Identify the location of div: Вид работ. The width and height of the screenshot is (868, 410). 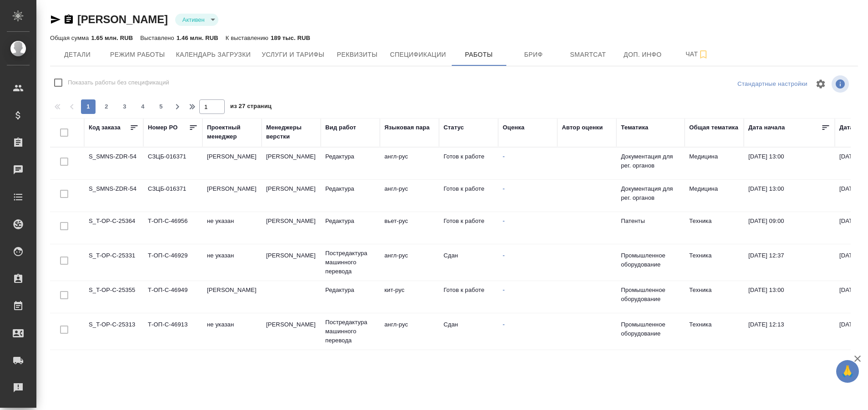
(341, 128).